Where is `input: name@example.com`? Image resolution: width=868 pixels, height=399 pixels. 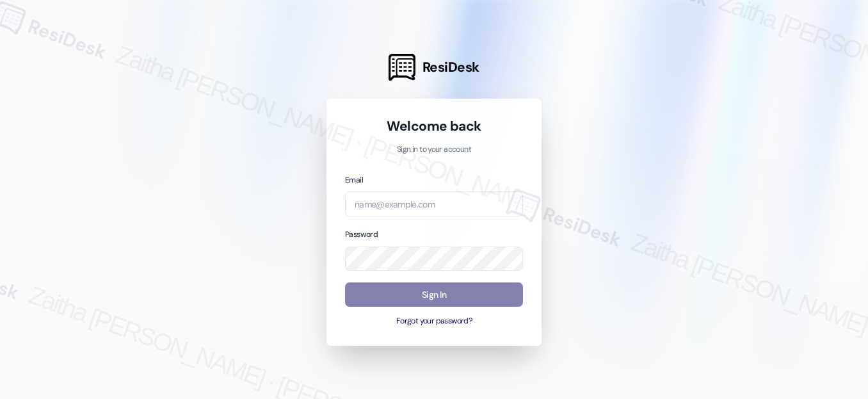
input: name@example.com is located at coordinates (434, 204).